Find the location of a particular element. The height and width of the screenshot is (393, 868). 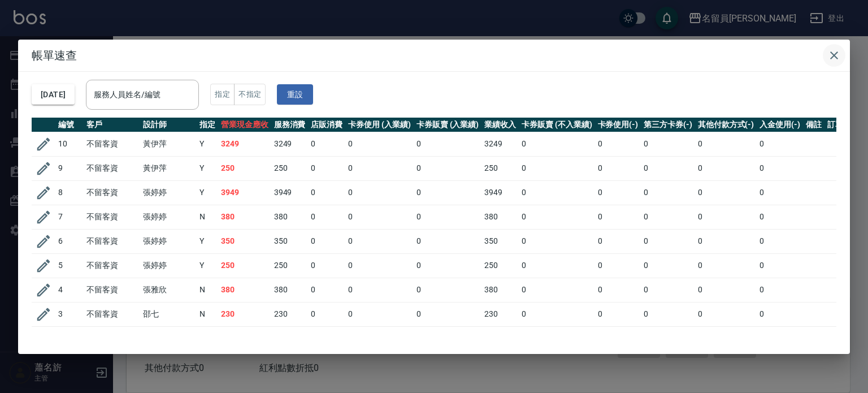

td: 5 is located at coordinates (69, 265).